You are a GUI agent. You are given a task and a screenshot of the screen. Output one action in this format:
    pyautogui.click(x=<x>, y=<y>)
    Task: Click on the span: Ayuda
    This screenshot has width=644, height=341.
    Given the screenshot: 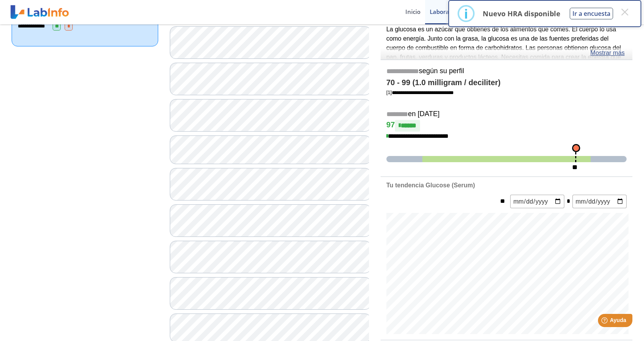 What is the action you would take?
    pyautogui.click(x=43, y=9)
    